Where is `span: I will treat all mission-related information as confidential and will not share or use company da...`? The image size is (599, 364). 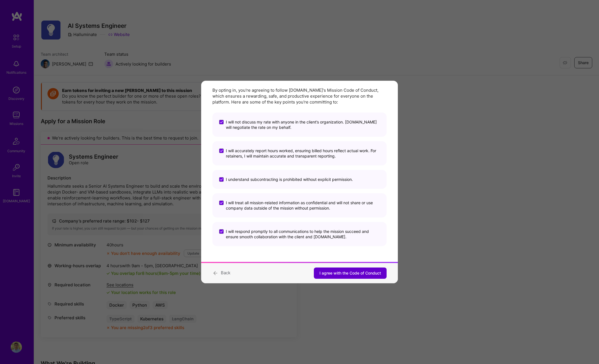
span: I will treat all mission-related information as confidential and will not share or use company da... is located at coordinates (303, 205).